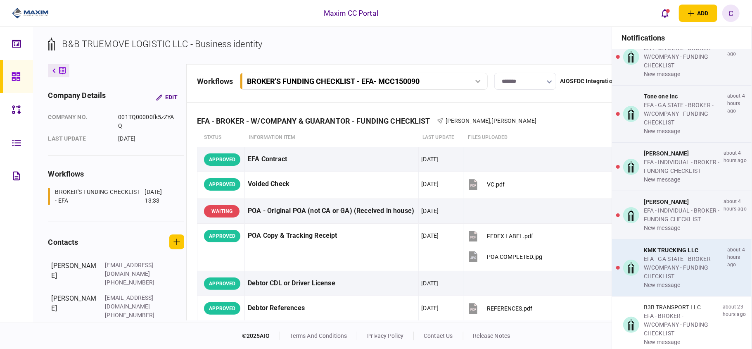 This screenshot has width=752, height=349. Describe the element at coordinates (162, 44) in the screenshot. I see `div: B&B TRUEMOVE LOGISTIC LLC - Business identity` at that location.